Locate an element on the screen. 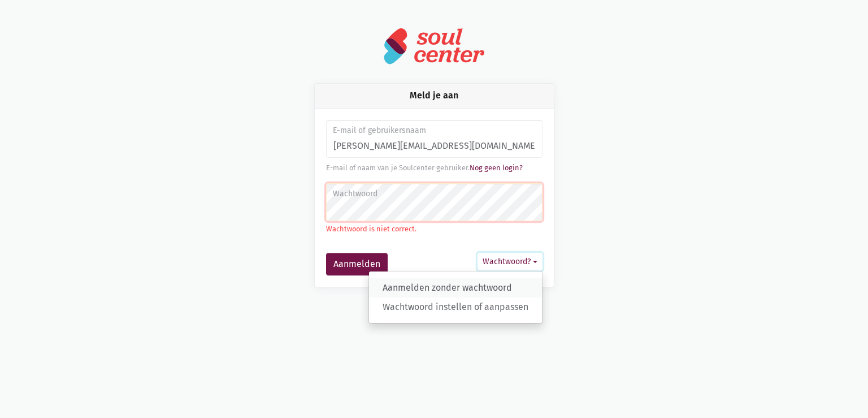 This screenshot has width=868, height=418. img: logo-soulcenter-full.svg is located at coordinates (434, 46).